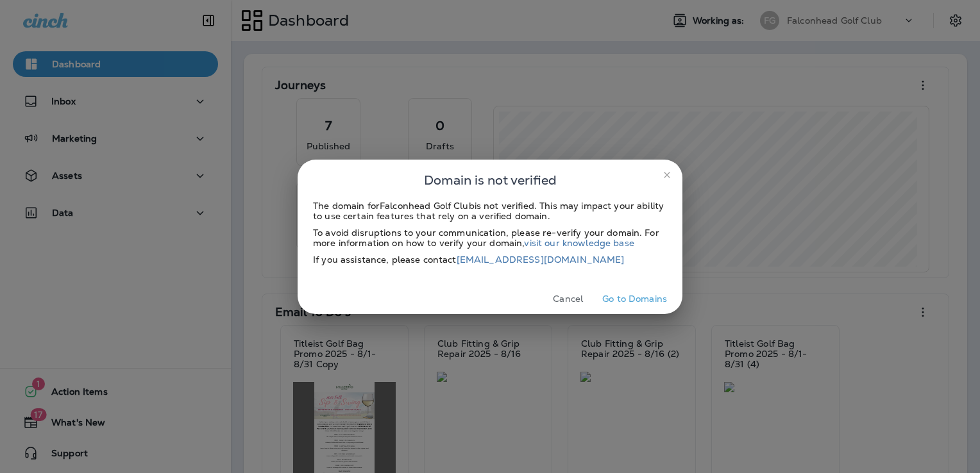  Describe the element at coordinates (568, 298) in the screenshot. I see `button: Cancel` at that location.